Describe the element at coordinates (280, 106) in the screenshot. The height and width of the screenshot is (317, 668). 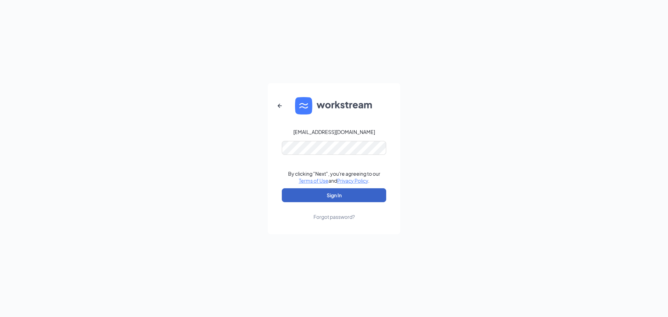
I see `button: ArrowLeftNew` at that location.